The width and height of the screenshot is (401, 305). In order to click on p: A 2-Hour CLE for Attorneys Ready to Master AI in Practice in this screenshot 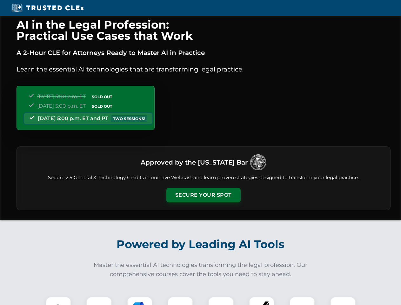, I will do `click(204, 53)`.